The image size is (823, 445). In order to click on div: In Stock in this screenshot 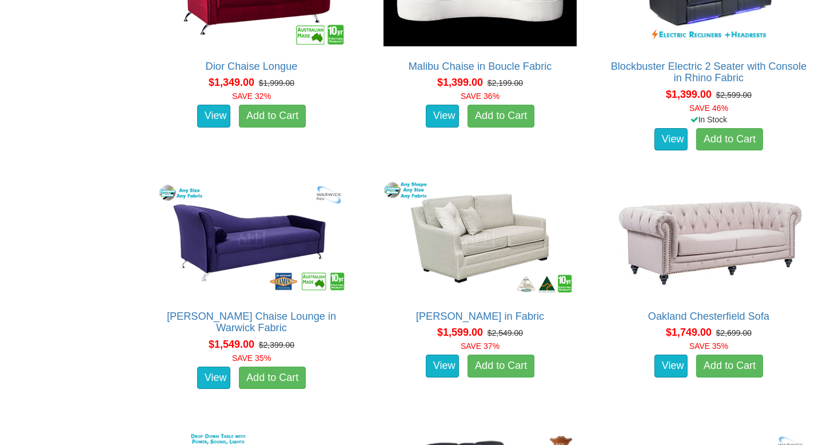, I will do `click(709, 120)`.